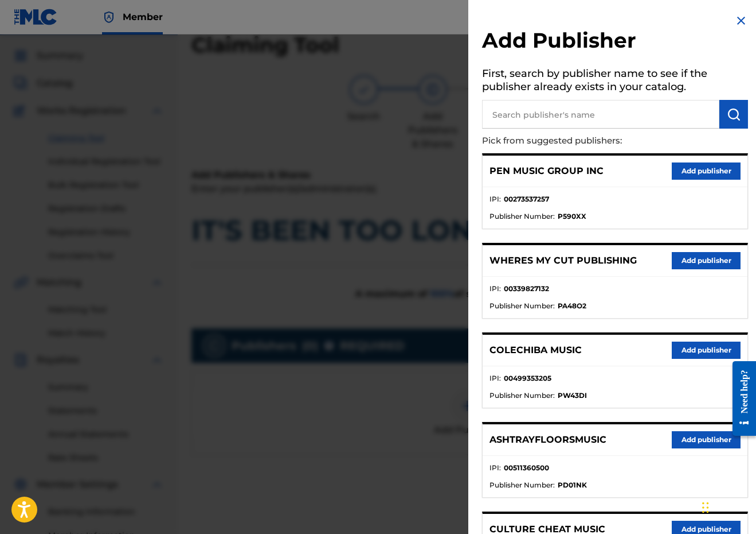  I want to click on input: Search publisher's name, so click(601, 114).